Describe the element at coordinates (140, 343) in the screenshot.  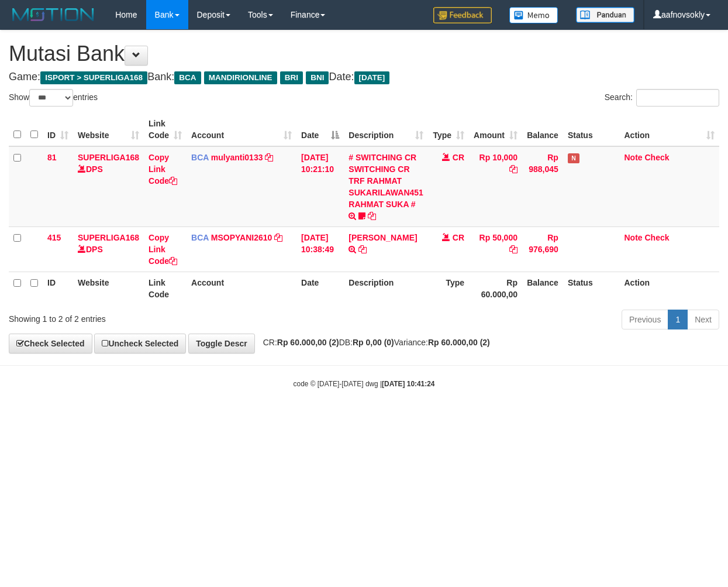
I see `a: Uncheck Selected` at that location.